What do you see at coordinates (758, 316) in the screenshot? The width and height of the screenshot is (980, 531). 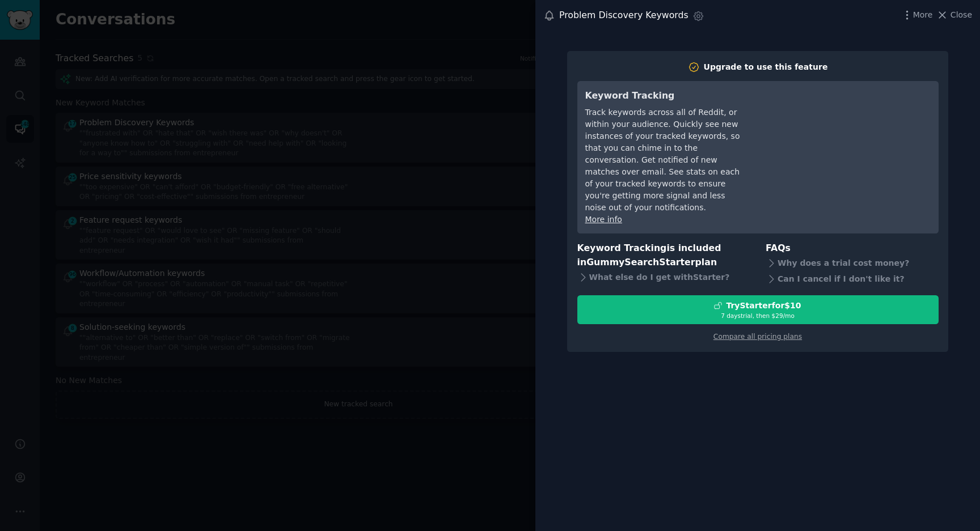 I see `div: 7 days trial, then $ 29 /mo` at bounding box center [758, 316].